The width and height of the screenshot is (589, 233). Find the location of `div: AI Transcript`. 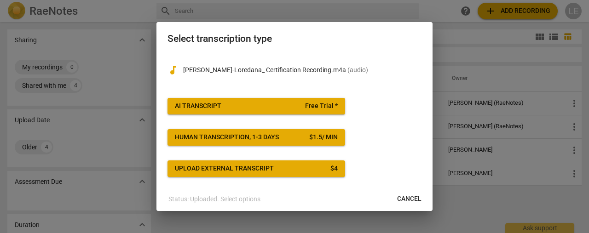

div: AI Transcript is located at coordinates (198, 106).